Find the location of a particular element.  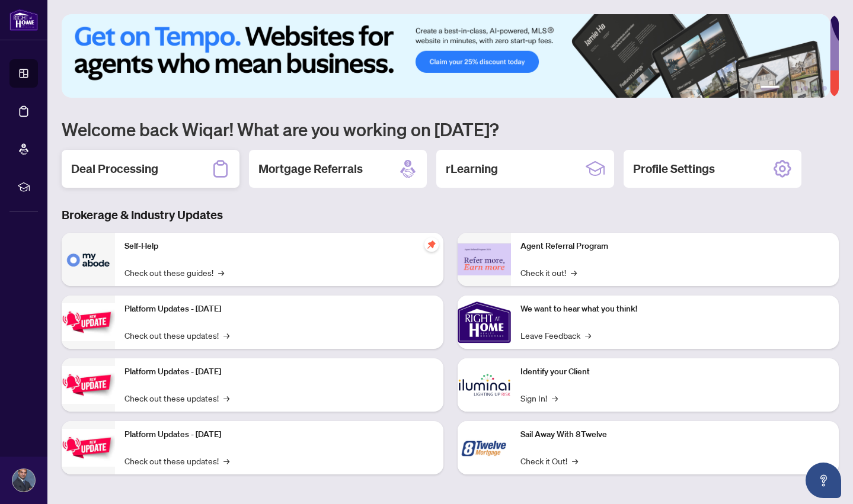

img: Self-Help is located at coordinates (88, 259).